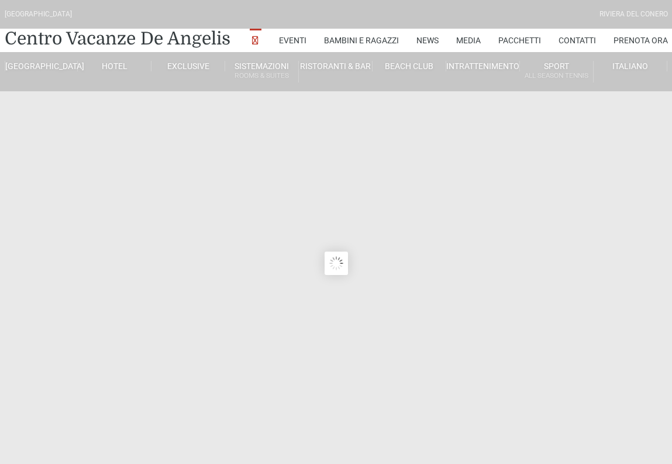 Image resolution: width=672 pixels, height=464 pixels. What do you see at coordinates (188, 66) in the screenshot?
I see `a: Exclusive` at bounding box center [188, 66].